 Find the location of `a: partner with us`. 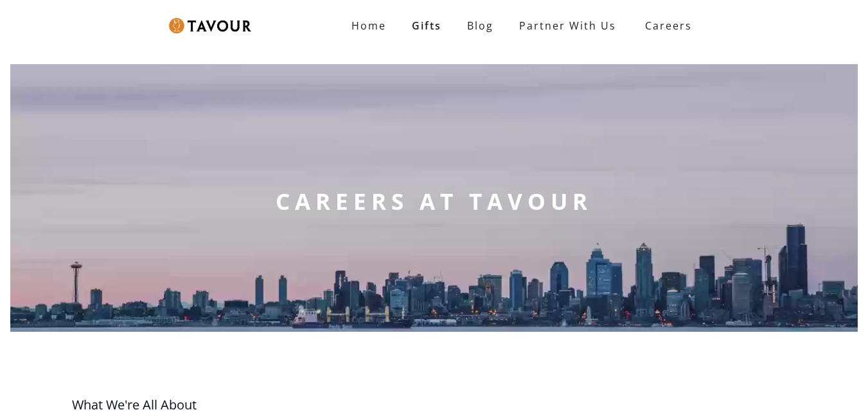

a: partner with us is located at coordinates (567, 26).